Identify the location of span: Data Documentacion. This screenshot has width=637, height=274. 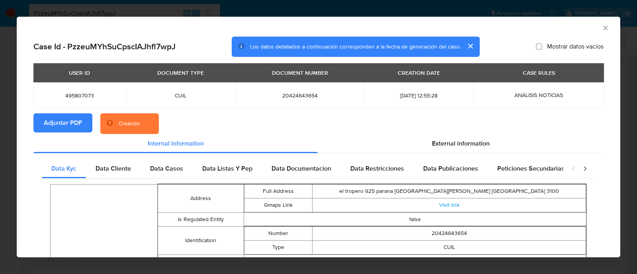
(301, 168).